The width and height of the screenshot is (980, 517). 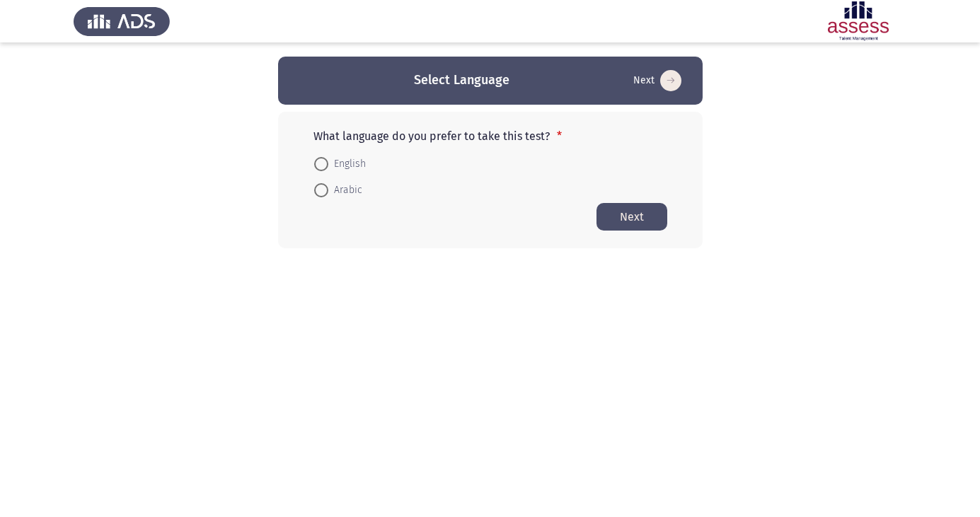 What do you see at coordinates (490, 136) in the screenshot?
I see `p: What language do you prefer to take this test?` at bounding box center [490, 136].